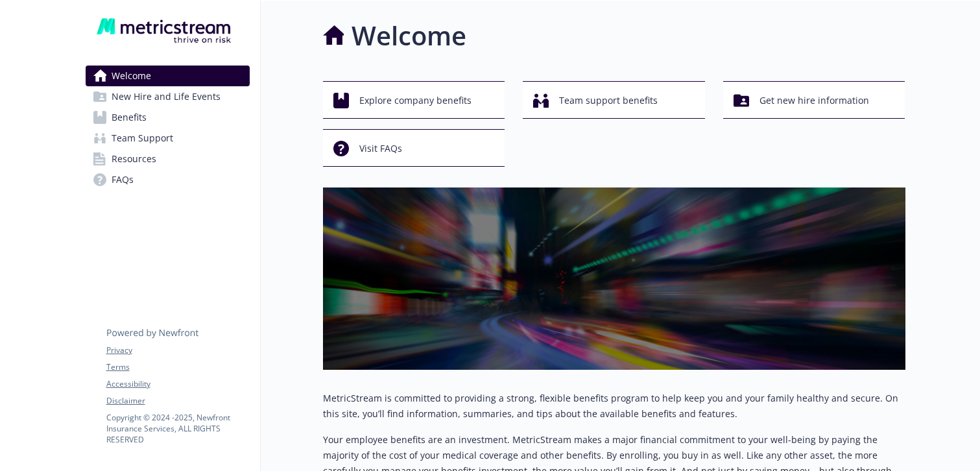 This screenshot has height=471, width=980. I want to click on span: Resources, so click(134, 159).